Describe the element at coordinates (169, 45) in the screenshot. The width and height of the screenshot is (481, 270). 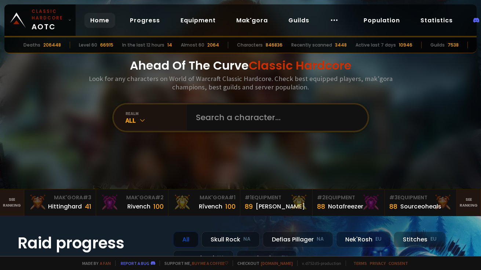
I see `div: 14` at that location.